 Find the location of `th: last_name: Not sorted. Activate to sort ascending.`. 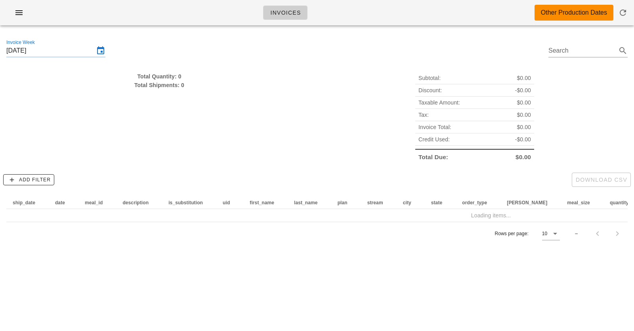

th: last_name: Not sorted. Activate to sort ascending. is located at coordinates (309, 203).